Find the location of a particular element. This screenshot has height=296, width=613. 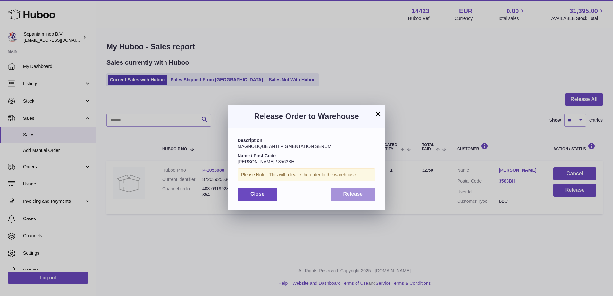

span: MAGNOLIQUE ANTI PIGMENTATION SERUM is located at coordinates (285, 147).